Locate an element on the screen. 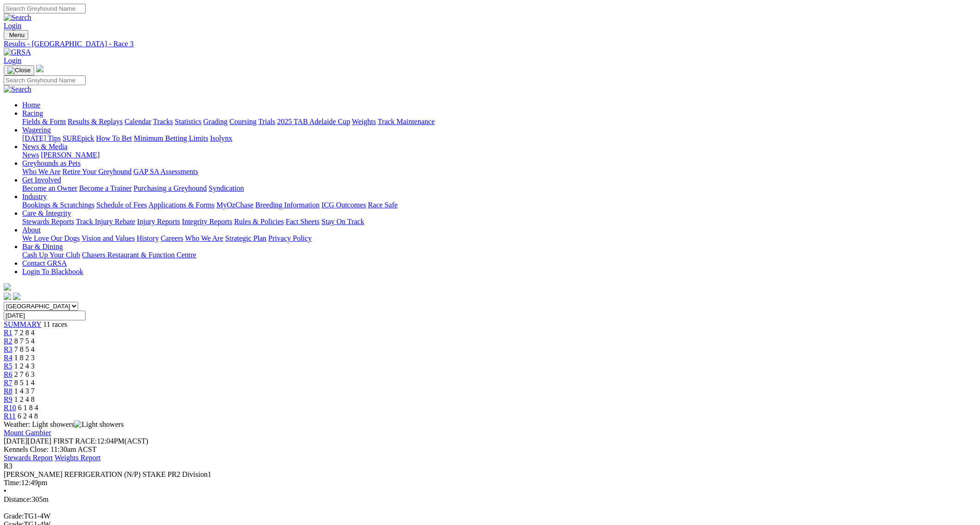 This screenshot has height=525, width=980. a: Stay On Track is located at coordinates (342, 222).